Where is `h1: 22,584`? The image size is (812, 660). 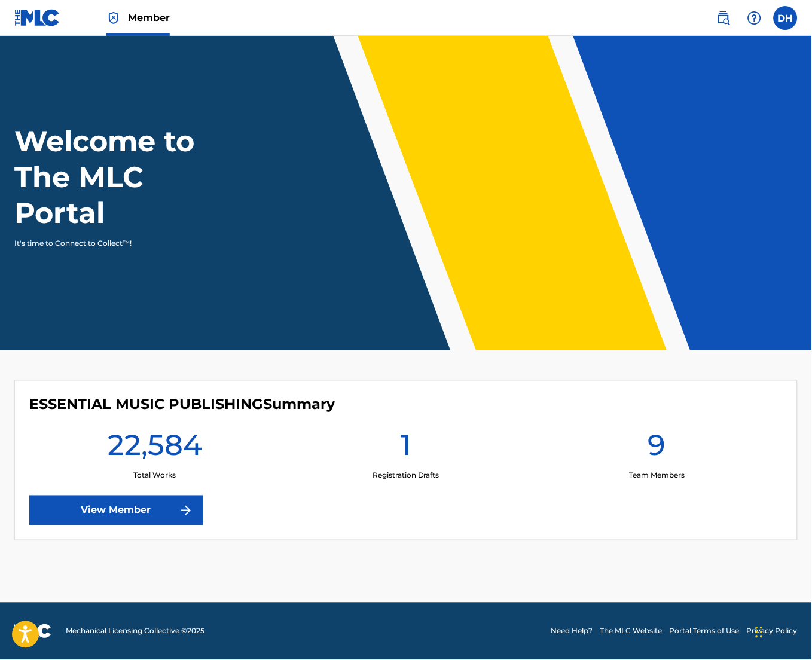
h1: 22,584 is located at coordinates (155, 449).